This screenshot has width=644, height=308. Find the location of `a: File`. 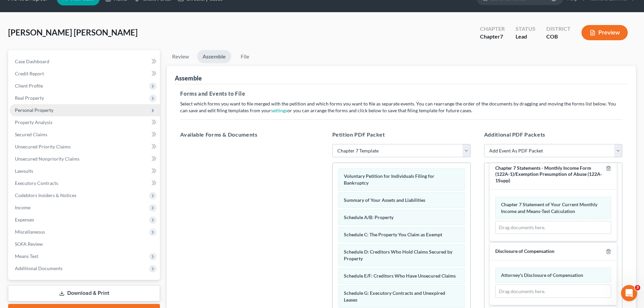

a: File is located at coordinates (245, 57).